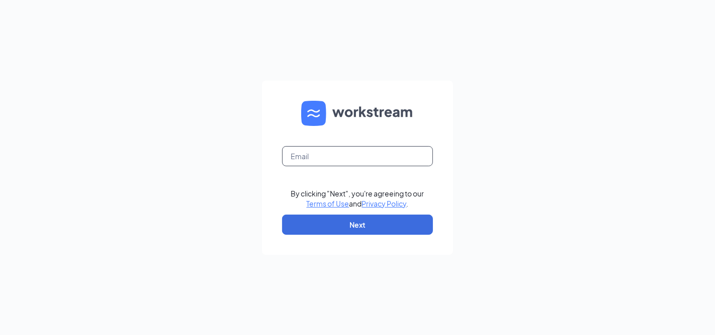  Describe the element at coordinates (358, 113) in the screenshot. I see `img: WS logo and Workstream text` at that location.